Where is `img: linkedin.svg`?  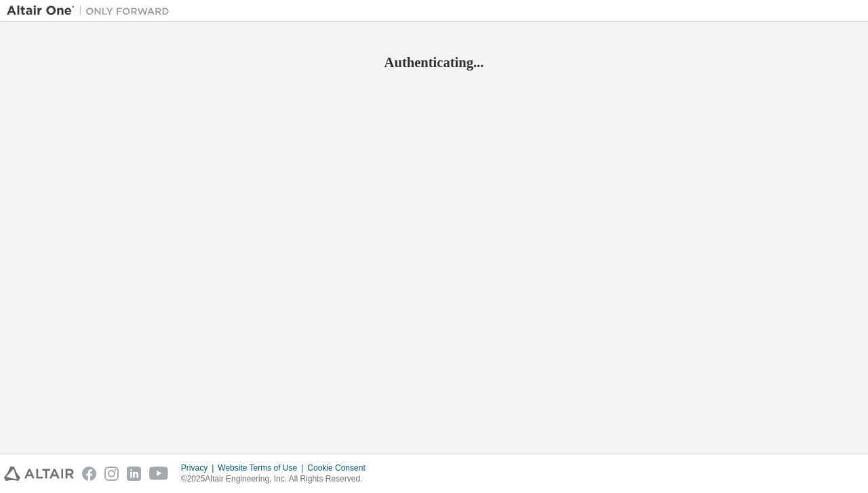 img: linkedin.svg is located at coordinates (134, 473).